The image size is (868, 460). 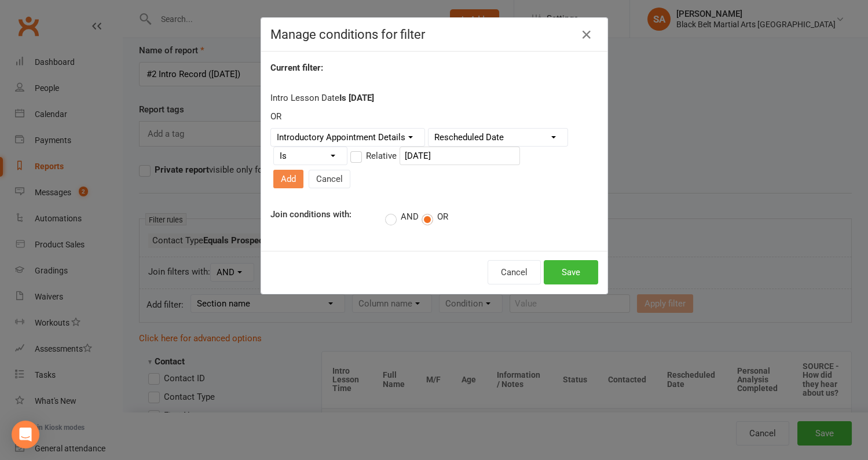 I want to click on button: Close, so click(x=587, y=35).